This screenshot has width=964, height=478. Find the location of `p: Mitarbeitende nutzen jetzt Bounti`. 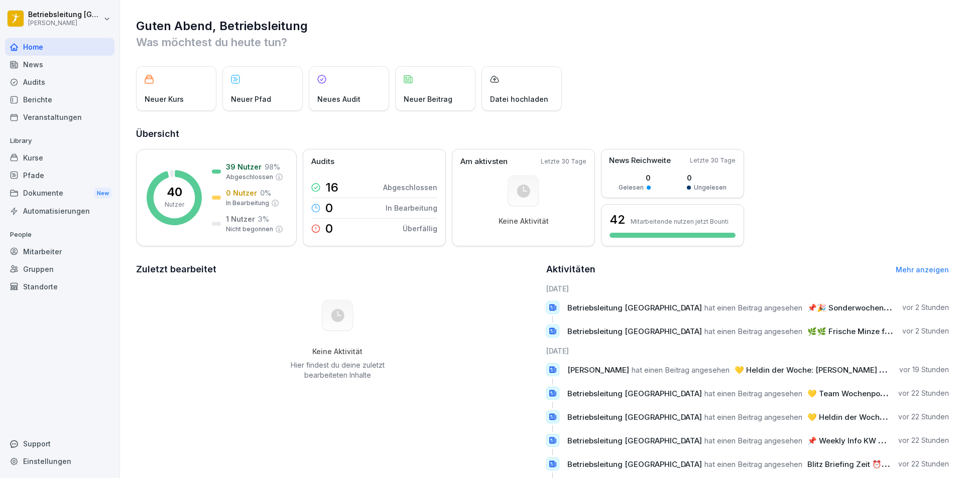

p: Mitarbeitende nutzen jetzt Bounti is located at coordinates (679, 221).